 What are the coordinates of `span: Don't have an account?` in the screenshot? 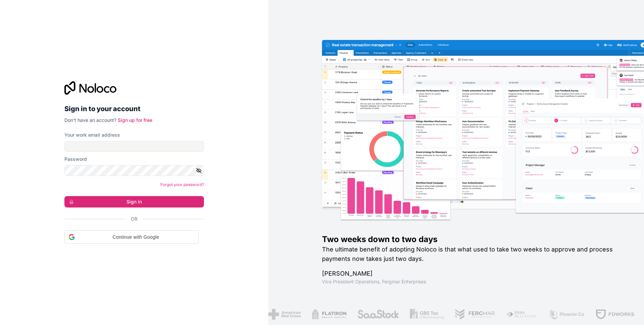 It's located at (90, 119).